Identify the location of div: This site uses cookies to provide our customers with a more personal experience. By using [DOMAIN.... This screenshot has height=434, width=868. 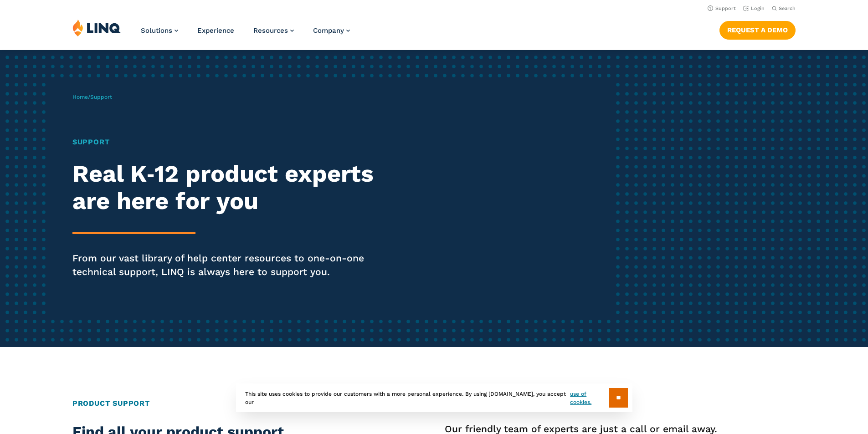
(434, 398).